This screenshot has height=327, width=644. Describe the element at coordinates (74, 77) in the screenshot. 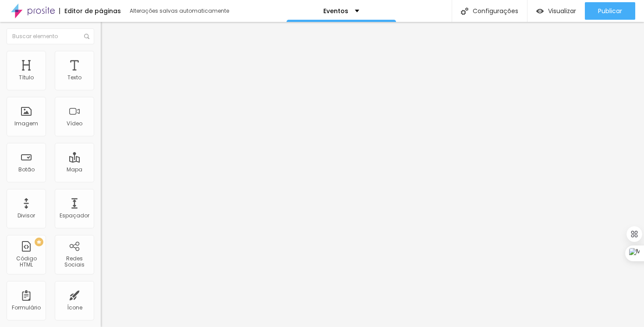

I see `div: Texto` at that location.